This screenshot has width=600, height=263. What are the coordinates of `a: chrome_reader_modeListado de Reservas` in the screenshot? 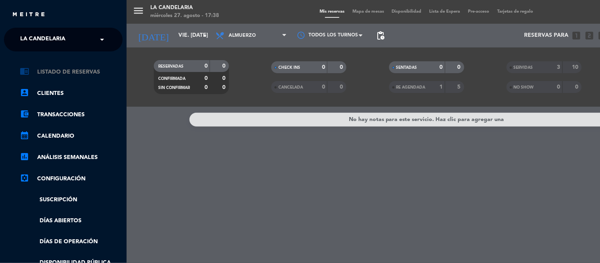 It's located at (71, 72).